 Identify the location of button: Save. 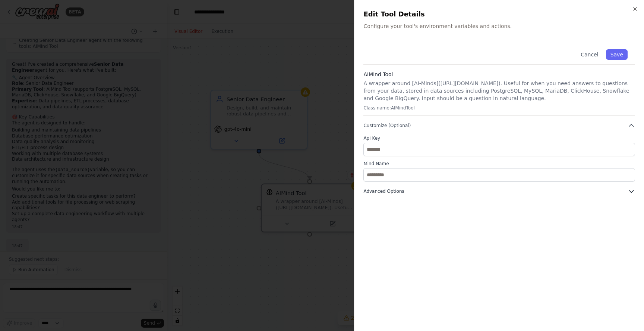
(617, 55).